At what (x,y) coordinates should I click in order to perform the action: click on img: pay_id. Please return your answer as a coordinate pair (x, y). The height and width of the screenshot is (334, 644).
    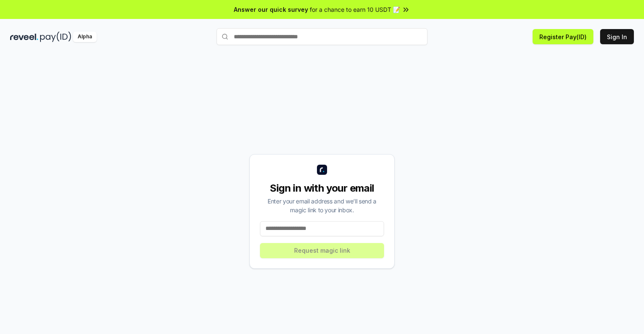
    Looking at the image, I should click on (55, 37).